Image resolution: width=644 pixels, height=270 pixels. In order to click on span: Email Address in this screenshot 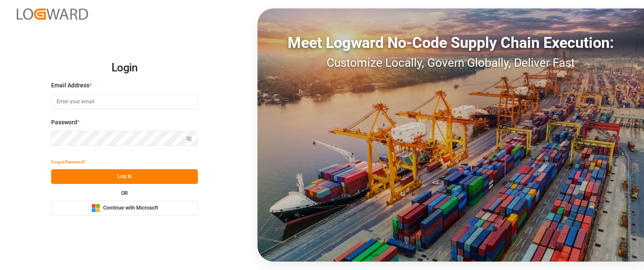, I will do `click(70, 85)`.